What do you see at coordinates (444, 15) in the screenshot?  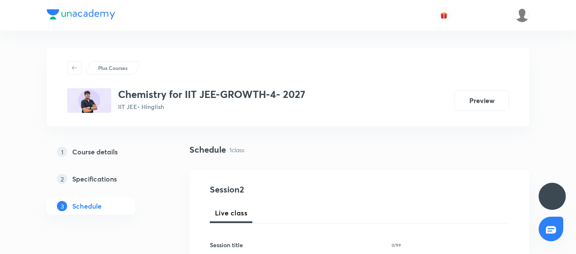 I see `button: avatar` at bounding box center [444, 15].